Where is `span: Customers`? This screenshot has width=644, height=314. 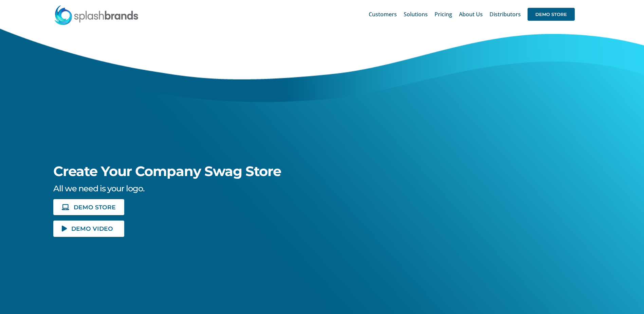
span: Customers is located at coordinates (382, 14).